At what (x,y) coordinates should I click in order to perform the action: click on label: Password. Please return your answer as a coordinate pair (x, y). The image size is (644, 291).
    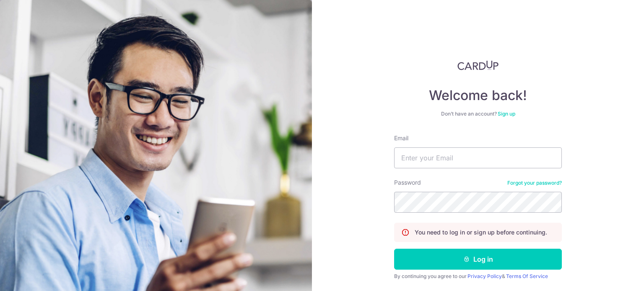
    Looking at the image, I should click on (407, 182).